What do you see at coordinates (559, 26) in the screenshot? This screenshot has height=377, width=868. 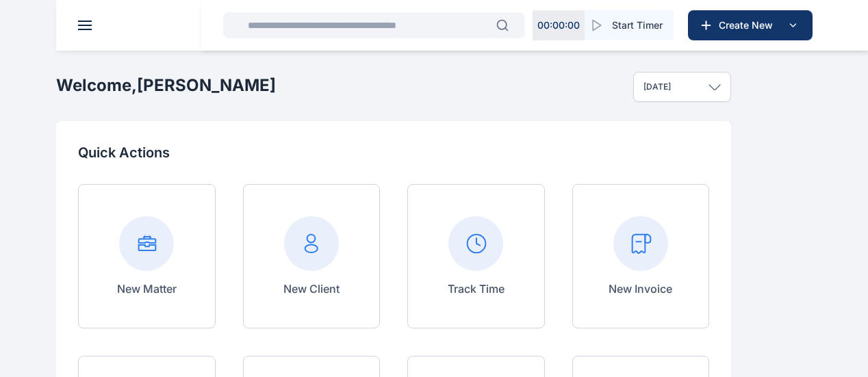 I see `p: 00 : 00 : 00` at bounding box center [559, 26].